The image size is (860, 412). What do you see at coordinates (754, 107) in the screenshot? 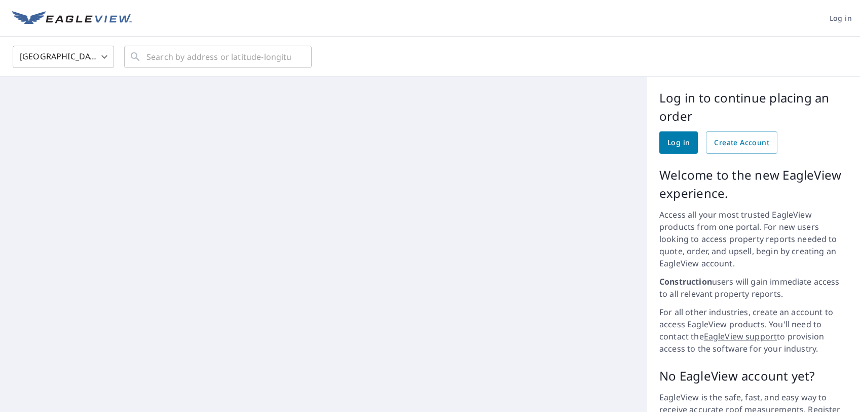
I see `p: Log in to continue placing an order` at bounding box center [754, 107].